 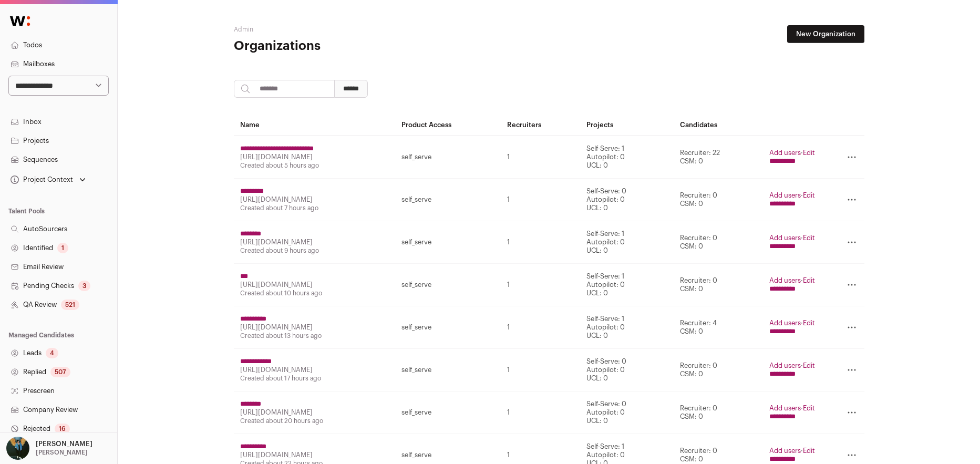 I want to click on th: Product Access, so click(x=448, y=125).